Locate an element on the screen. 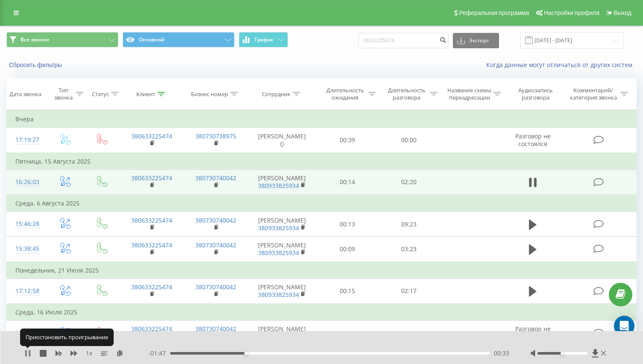  button: Все звонки is located at coordinates (62, 40).